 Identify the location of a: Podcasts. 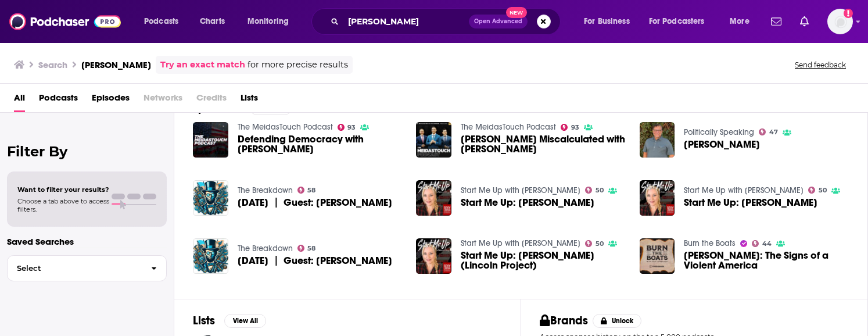
(58, 100).